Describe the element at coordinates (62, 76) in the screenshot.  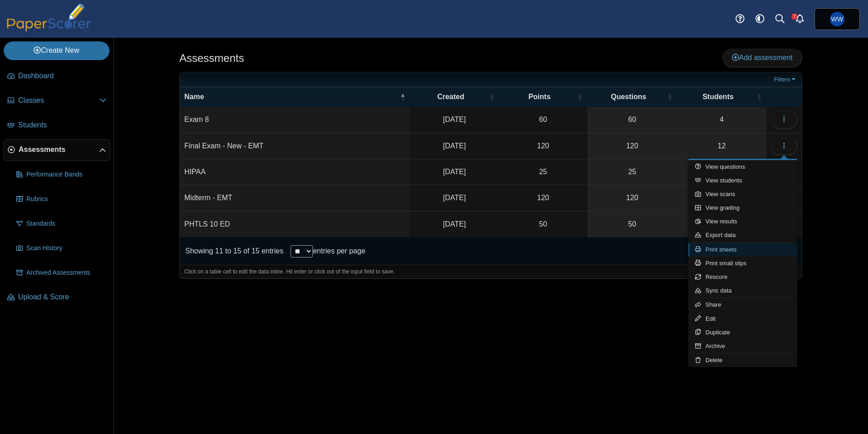
I see `span: Dashboard` at that location.